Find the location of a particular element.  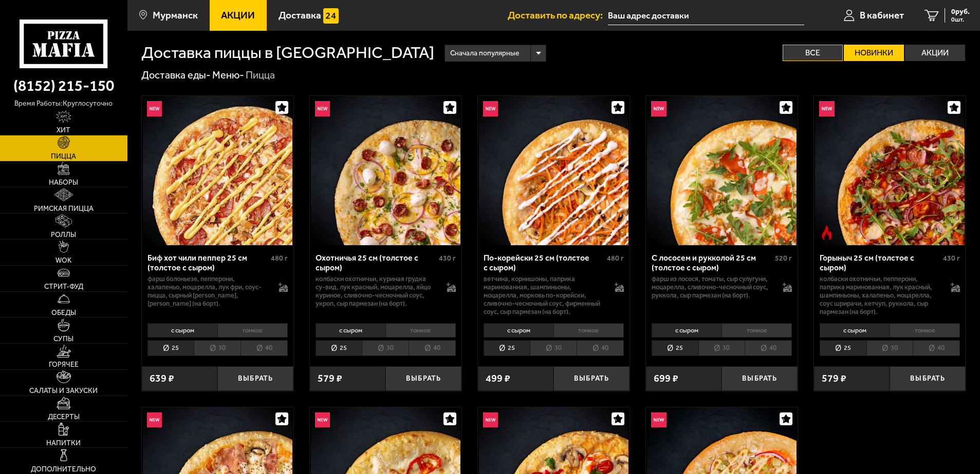

img: 15daf4d41897b9f0e9f617042186c801.svg is located at coordinates (331, 16).